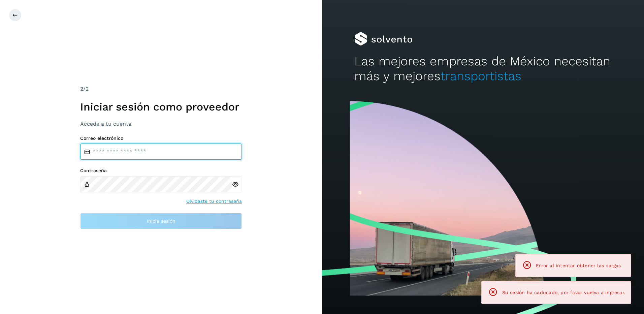 The width and height of the screenshot is (644, 314). I want to click on label: Contraseña, so click(161, 171).